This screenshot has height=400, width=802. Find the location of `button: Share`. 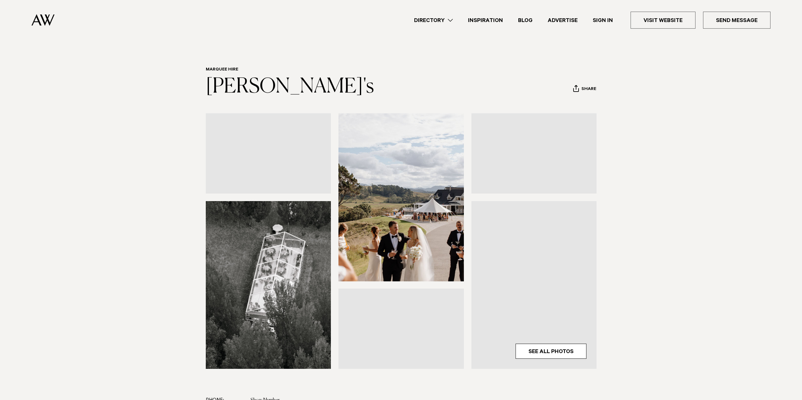

button: Share is located at coordinates (584, 89).